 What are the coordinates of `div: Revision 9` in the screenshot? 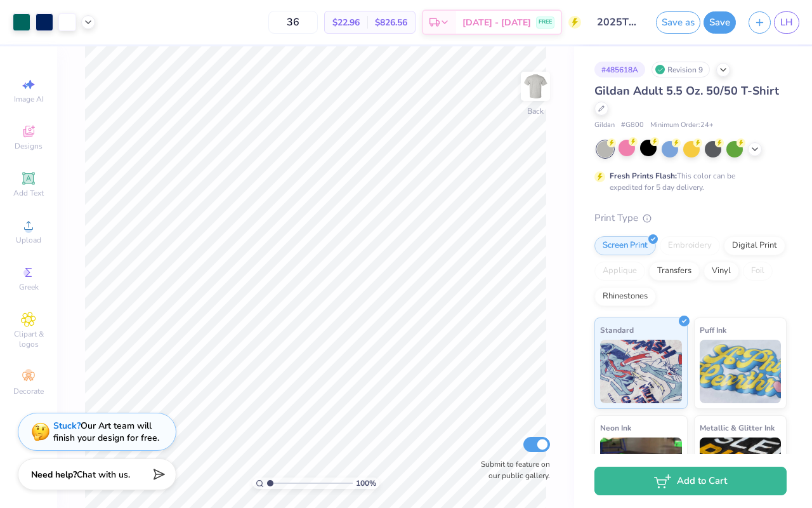 It's located at (680, 69).